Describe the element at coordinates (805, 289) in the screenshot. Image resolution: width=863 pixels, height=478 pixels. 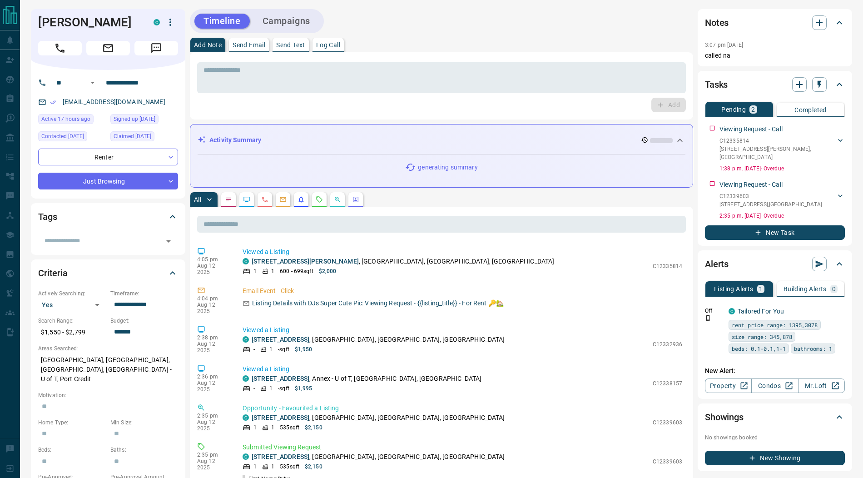
I see `p: Building Alerts` at that location.